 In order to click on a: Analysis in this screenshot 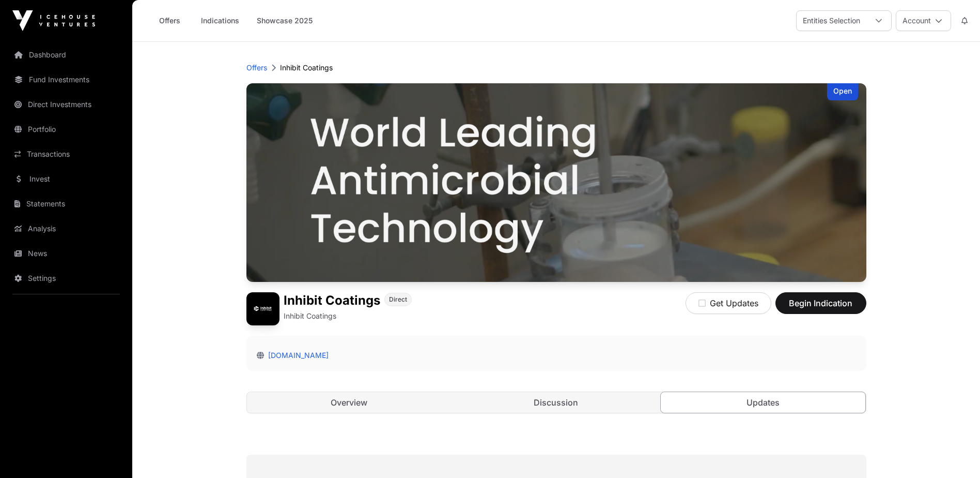, I will do `click(66, 229)`.